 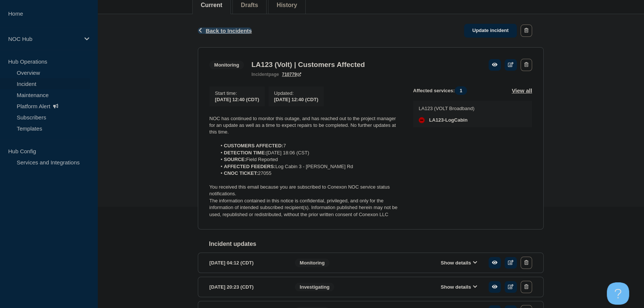 I want to click on button: Drafts, so click(x=250, y=5).